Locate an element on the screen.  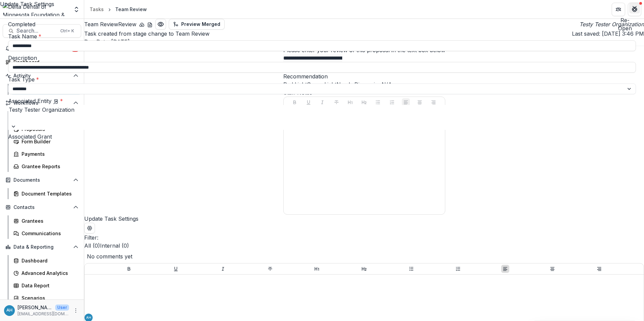
div: Testy Tester Organization is located at coordinates (322, 109).